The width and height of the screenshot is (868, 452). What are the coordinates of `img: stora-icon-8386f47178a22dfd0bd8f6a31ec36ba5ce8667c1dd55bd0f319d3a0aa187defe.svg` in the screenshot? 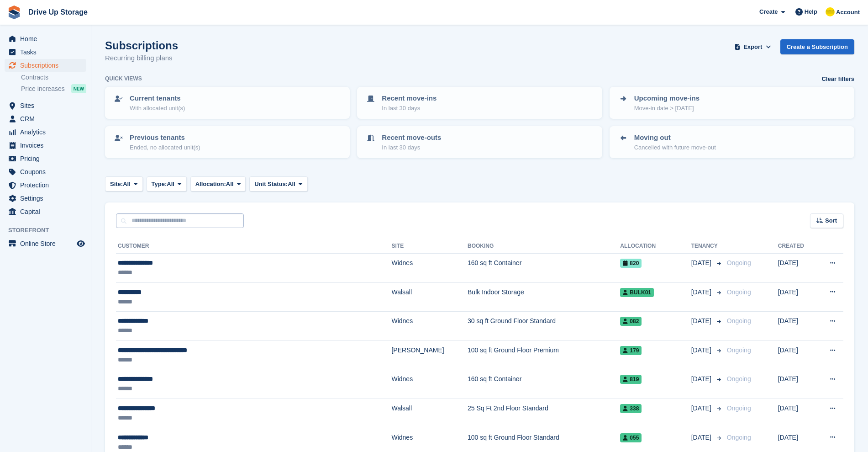 It's located at (14, 12).